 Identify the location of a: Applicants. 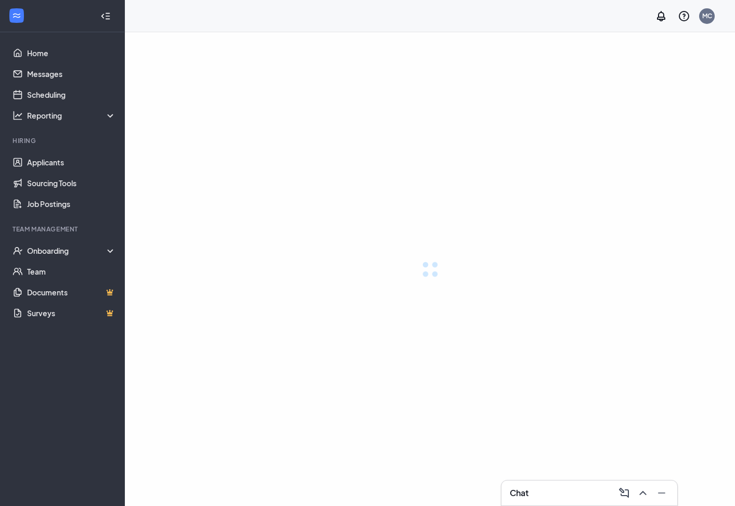
(71, 162).